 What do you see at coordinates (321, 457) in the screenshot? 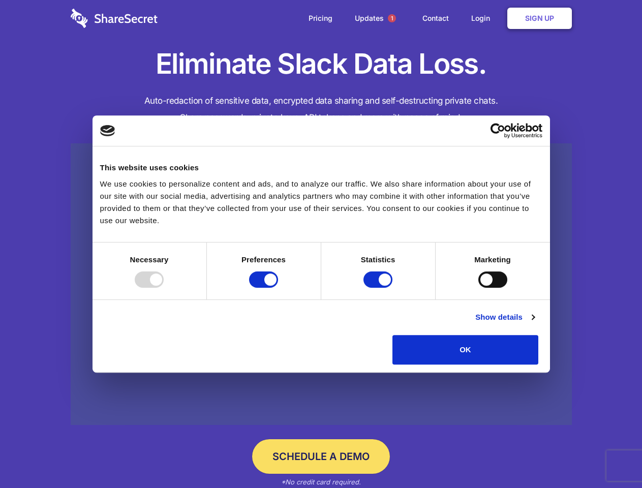
I see `a: Schedule a Demo` at bounding box center [321, 457].